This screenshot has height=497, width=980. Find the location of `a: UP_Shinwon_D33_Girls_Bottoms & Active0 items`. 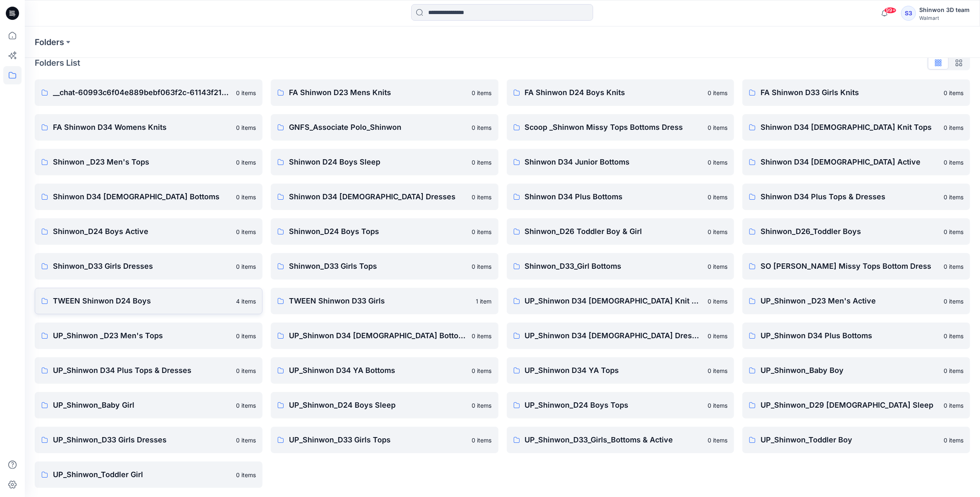

a: UP_Shinwon_D33_Girls_Bottoms & Active0 items is located at coordinates (621, 440).